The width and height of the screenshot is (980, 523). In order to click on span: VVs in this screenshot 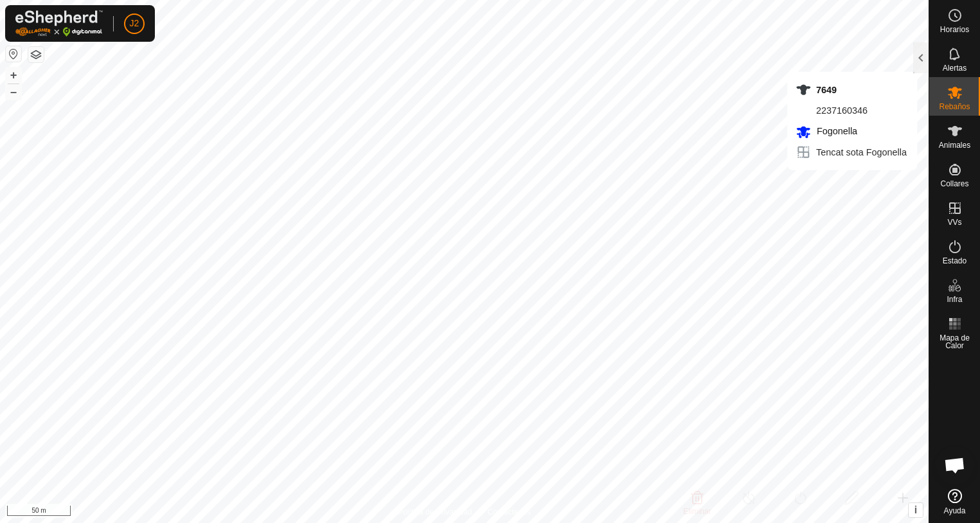, I will do `click(954, 222)`.